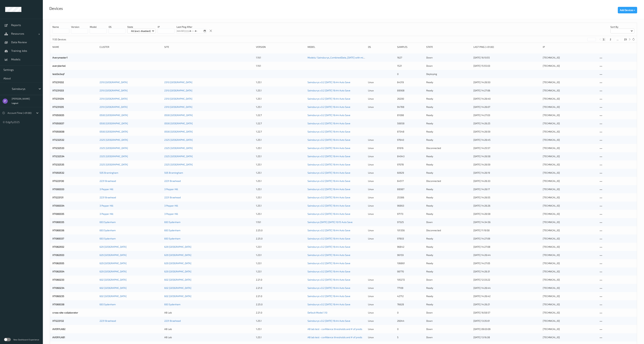 The image size is (644, 344). Describe the element at coordinates (448, 74) in the screenshot. I see `p: deploying` at that location.